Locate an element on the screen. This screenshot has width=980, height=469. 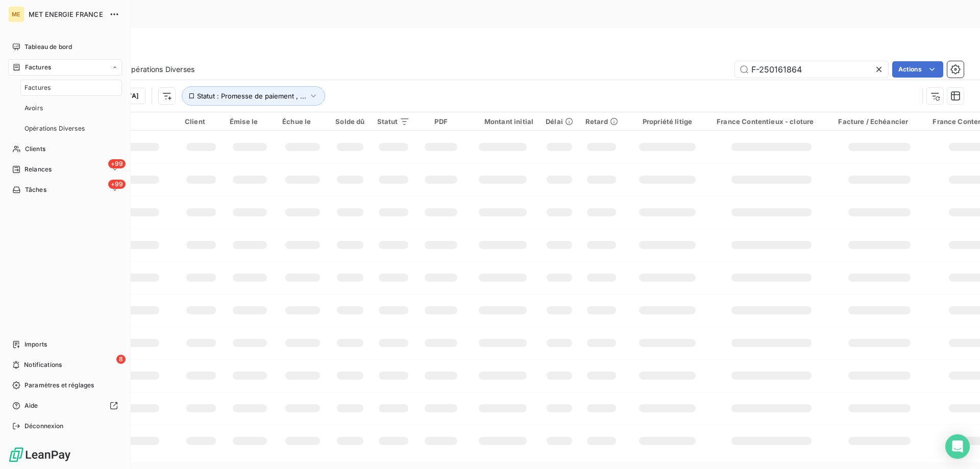
div: Propriété litige is located at coordinates (667, 122).